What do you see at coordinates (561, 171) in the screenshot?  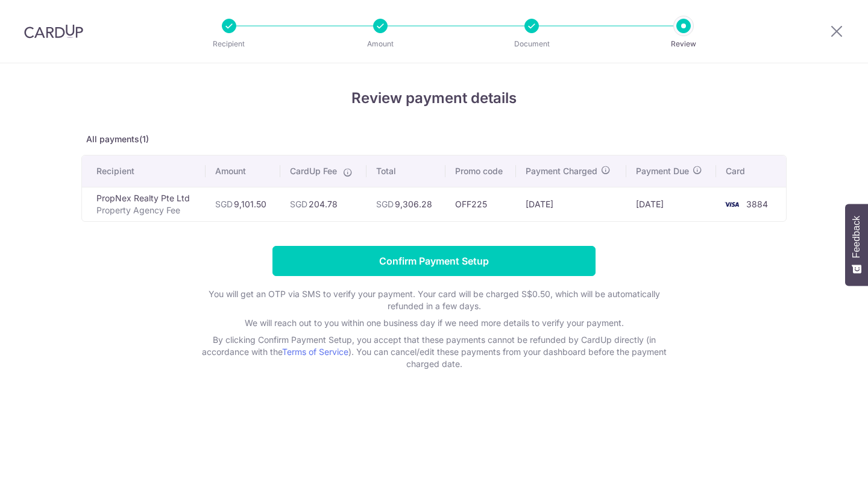 I see `span: Payment Charged` at bounding box center [561, 171].